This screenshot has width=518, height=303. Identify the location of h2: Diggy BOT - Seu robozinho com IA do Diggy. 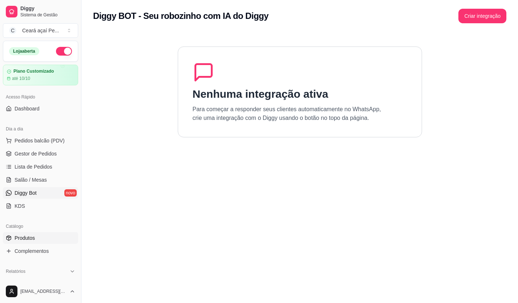
(181, 16).